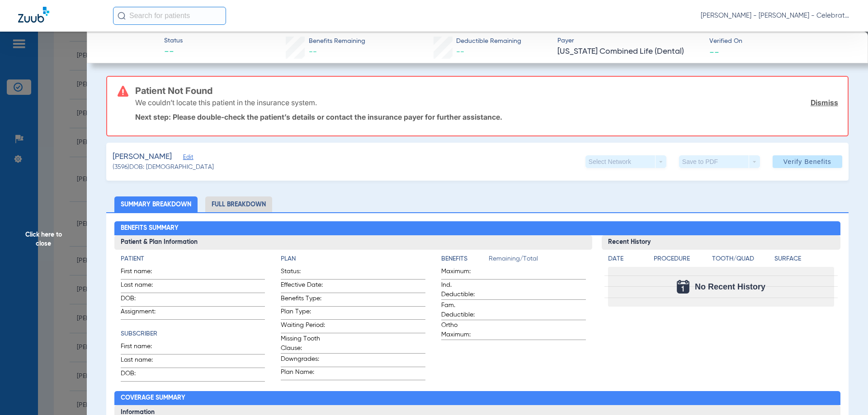  Describe the element at coordinates (465, 260) in the screenshot. I see `app-breakdown-title: Benefits` at that location.